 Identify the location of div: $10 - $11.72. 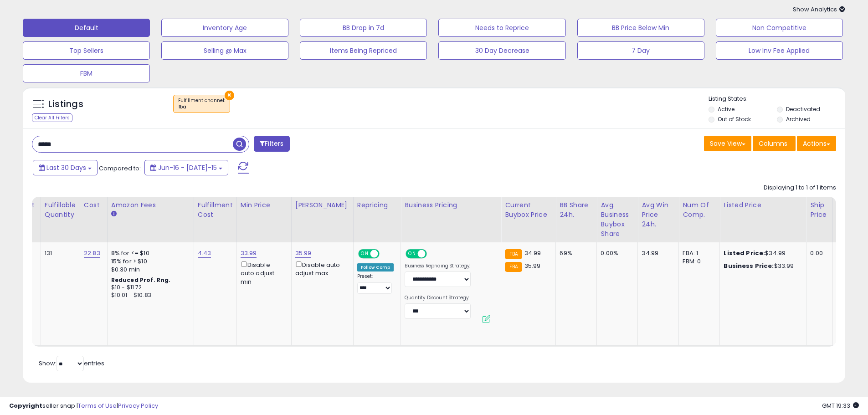
(148, 287).